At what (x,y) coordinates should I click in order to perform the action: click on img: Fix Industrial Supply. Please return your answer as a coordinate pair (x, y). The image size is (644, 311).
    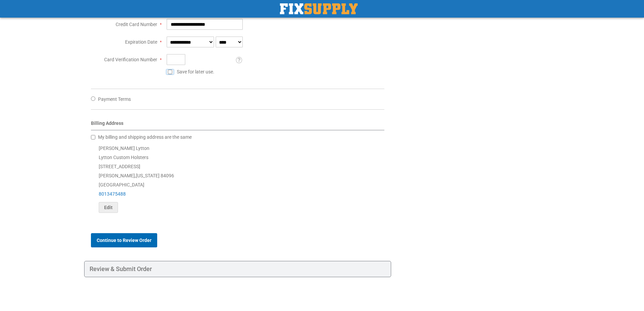
    Looking at the image, I should click on (319, 9).